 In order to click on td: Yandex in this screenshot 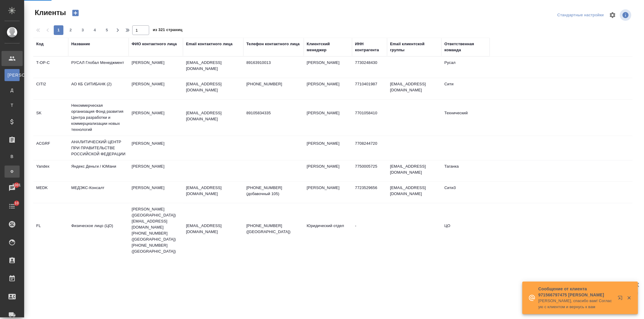, I will do `click(51, 171)`.